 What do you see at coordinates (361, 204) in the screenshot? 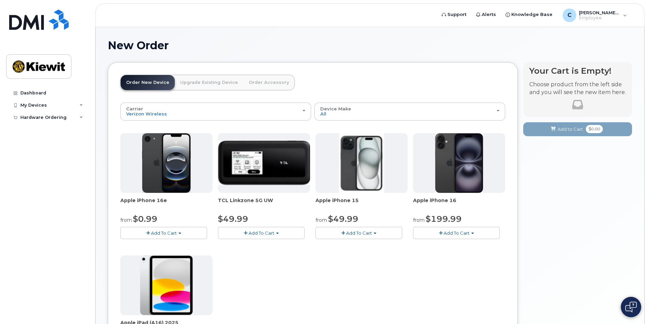
I see `div: Apple iPhone 15` at bounding box center [361, 204].